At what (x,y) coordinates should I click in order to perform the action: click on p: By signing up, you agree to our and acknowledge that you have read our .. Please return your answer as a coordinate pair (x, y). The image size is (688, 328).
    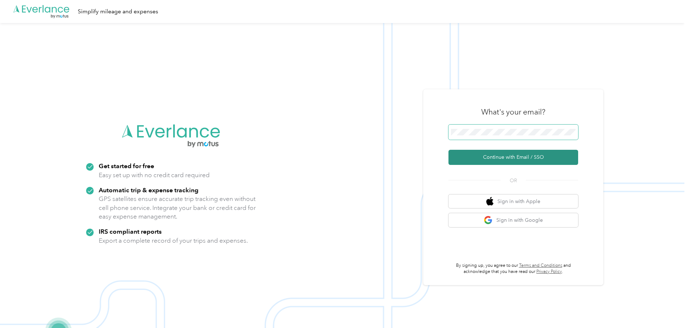
    Looking at the image, I should click on (514, 269).